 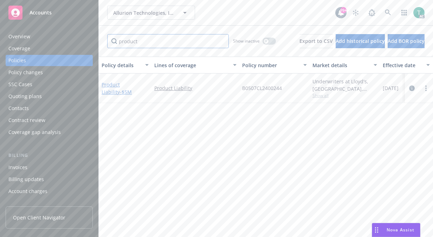 I want to click on div: Policies, so click(x=17, y=60).